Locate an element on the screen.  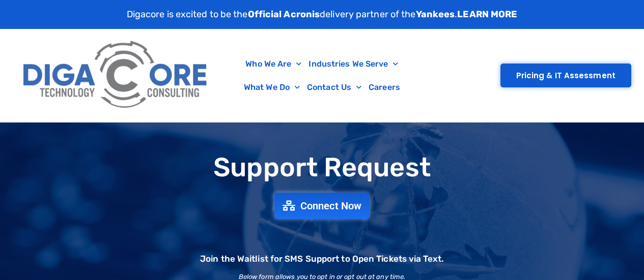
a: LEARN MORE is located at coordinates (487, 14).